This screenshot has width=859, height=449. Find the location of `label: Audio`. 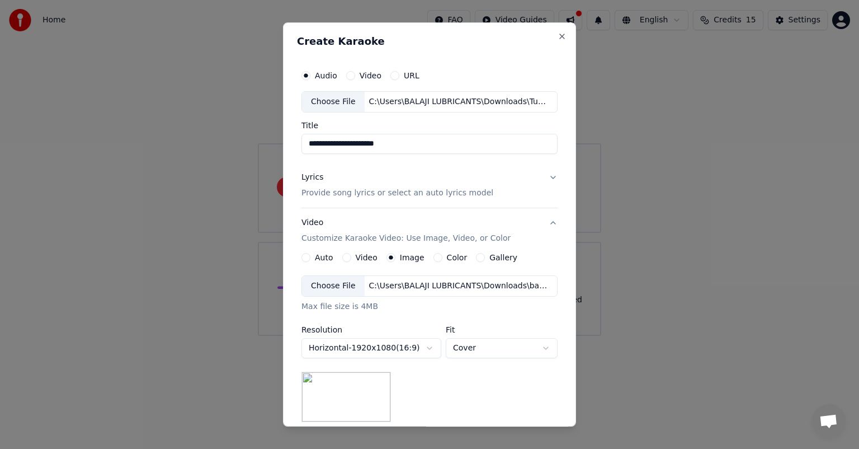

label: Audio is located at coordinates (326, 76).